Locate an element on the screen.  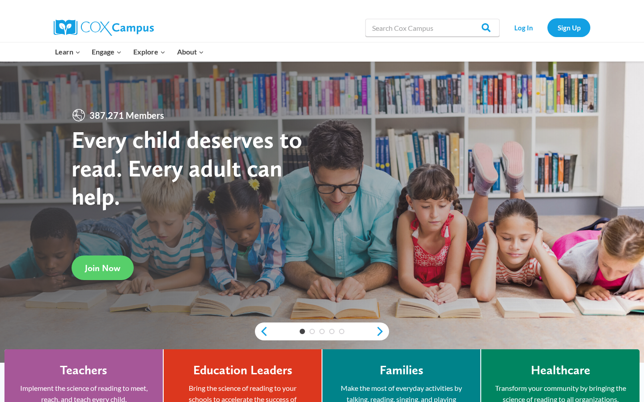
img: Cox Campus is located at coordinates (104, 28).